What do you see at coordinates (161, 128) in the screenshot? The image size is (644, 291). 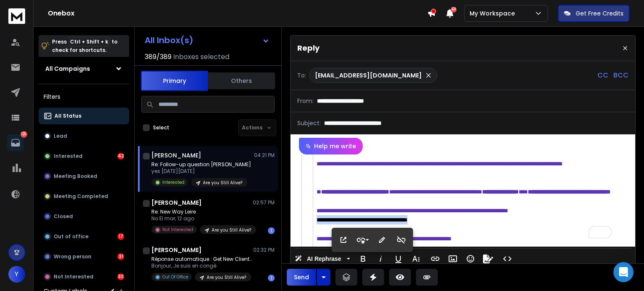 I see `label: Select` at bounding box center [161, 128].